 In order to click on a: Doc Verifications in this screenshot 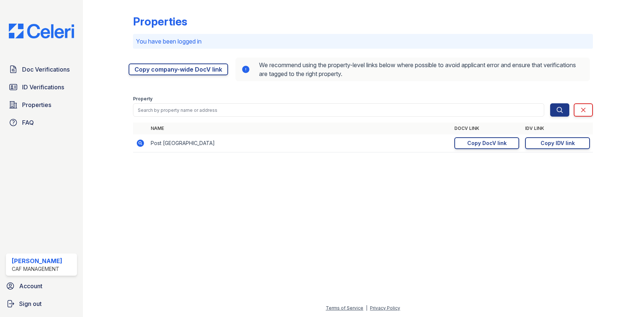, I will do `click(41, 69)`.